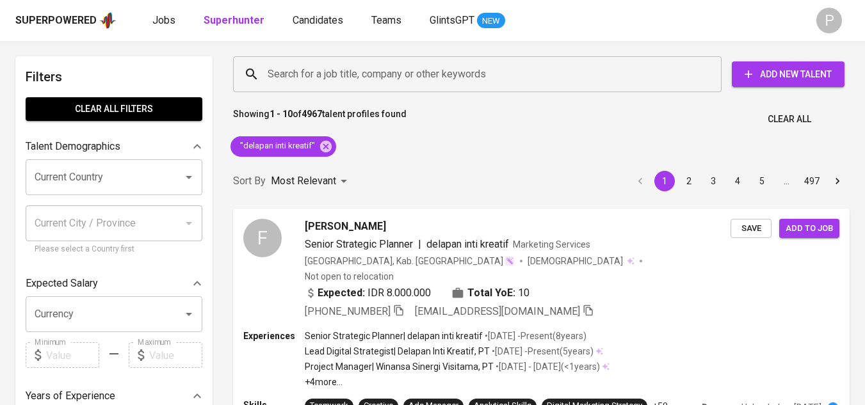 This screenshot has height=405, width=865. What do you see at coordinates (114, 147) in the screenshot?
I see `div: Talent Demographics` at bounding box center [114, 147].